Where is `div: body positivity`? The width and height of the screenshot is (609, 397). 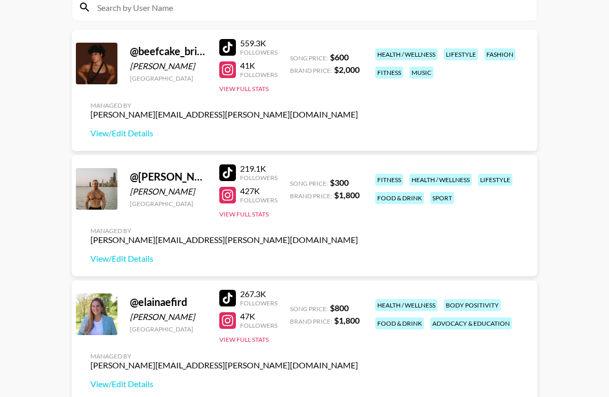
div: body positivity is located at coordinates (472, 305).